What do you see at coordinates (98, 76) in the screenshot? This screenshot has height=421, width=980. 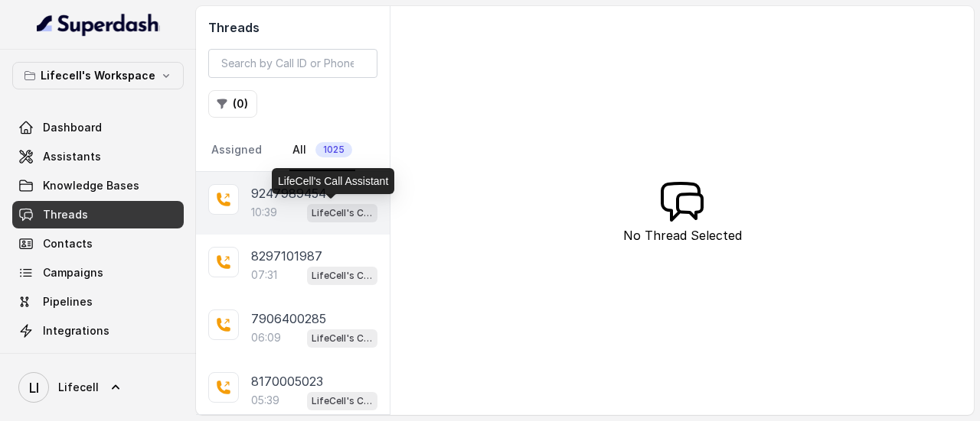 I see `p: Lifecell's Workspace` at bounding box center [98, 76].